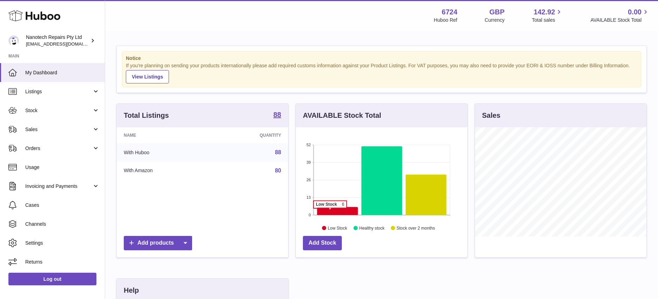  I want to click on tspan: 6, so click(343, 204).